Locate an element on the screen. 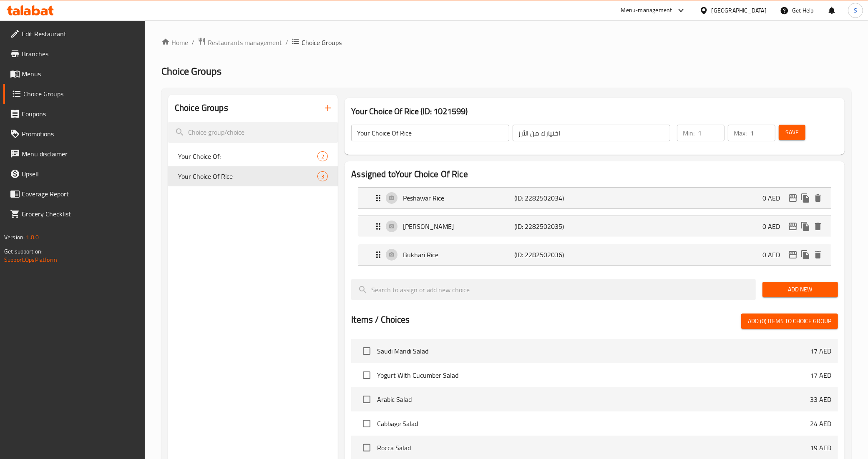 This screenshot has height=459, width=868. span: Save is located at coordinates (792, 132).